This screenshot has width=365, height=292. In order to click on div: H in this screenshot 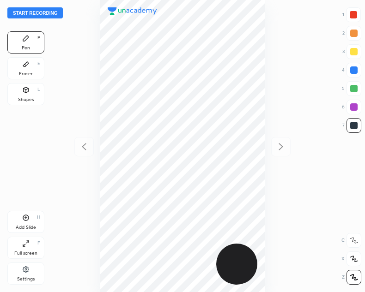, I will do `click(38, 217)`.